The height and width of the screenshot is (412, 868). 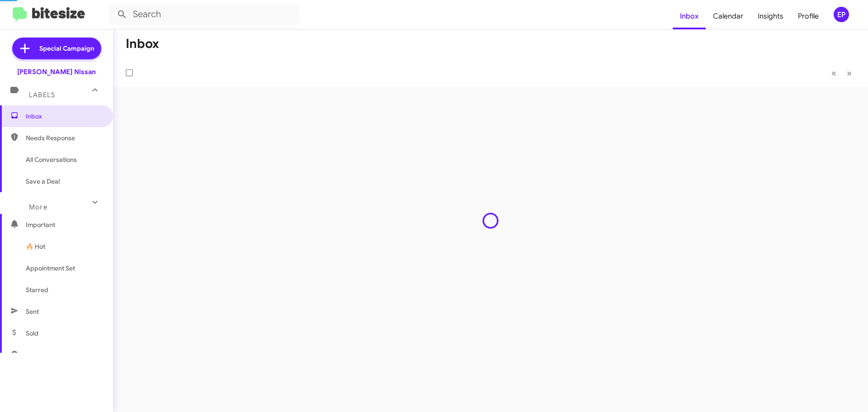 I want to click on span: Insights, so click(x=771, y=16).